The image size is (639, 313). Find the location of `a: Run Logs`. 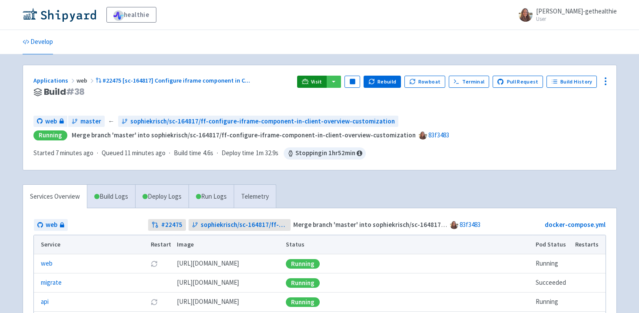

a: Run Logs is located at coordinates (211, 196).